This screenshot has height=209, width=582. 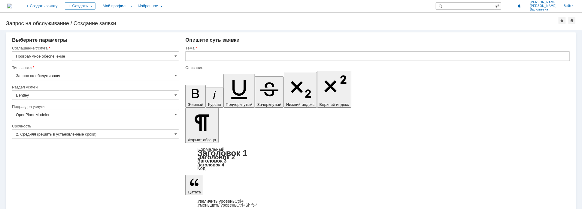 I want to click on a: Заголовок 2, so click(x=216, y=157).